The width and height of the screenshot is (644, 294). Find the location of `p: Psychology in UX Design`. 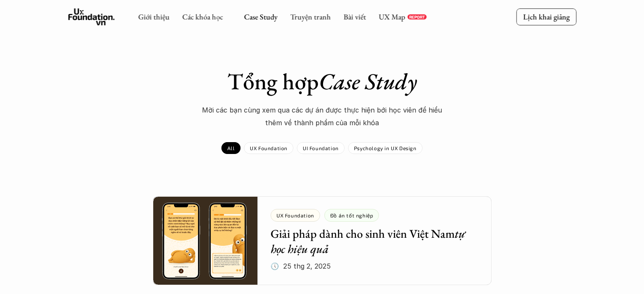

p: Psychology in UX Design is located at coordinates (385, 148).